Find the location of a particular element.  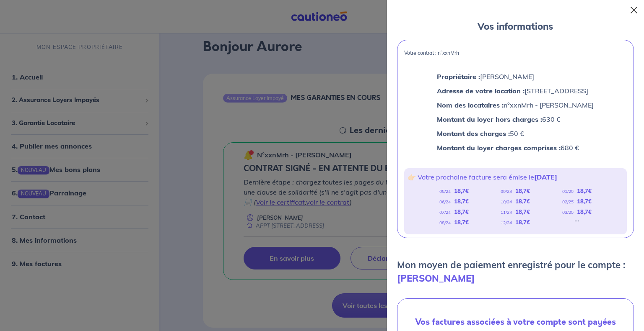

em: 09/24 is located at coordinates (506, 191).